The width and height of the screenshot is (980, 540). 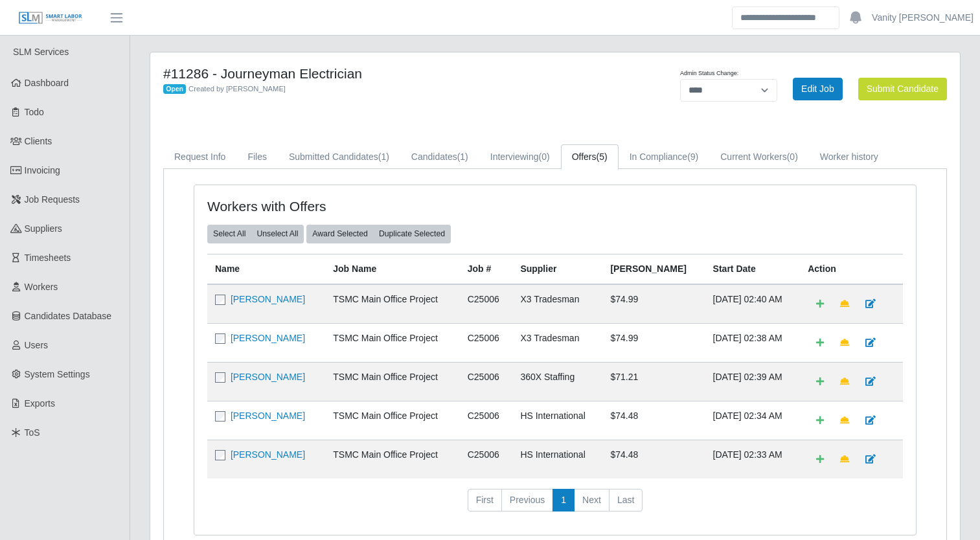 I want to click on a: 1, so click(x=564, y=501).